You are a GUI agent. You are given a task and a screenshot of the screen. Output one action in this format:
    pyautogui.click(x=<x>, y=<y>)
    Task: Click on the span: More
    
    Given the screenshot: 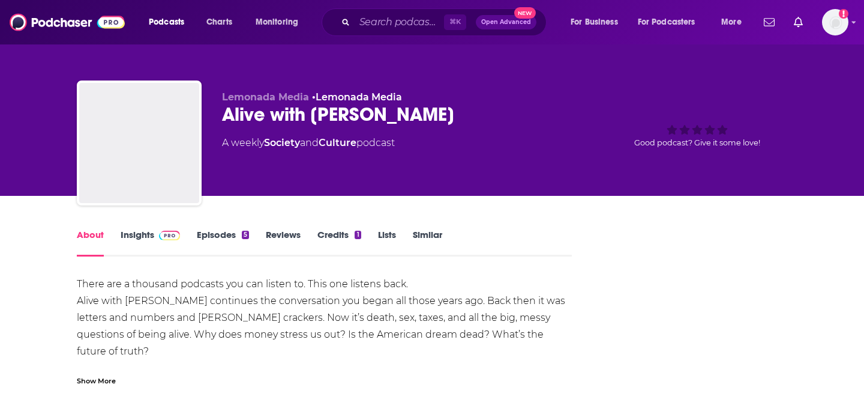 What is the action you would take?
    pyautogui.click(x=732, y=22)
    